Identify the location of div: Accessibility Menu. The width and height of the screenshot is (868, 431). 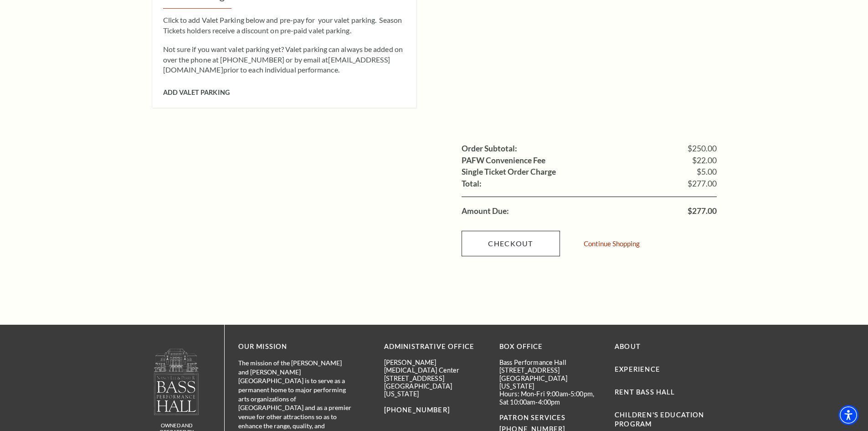
(848, 415).